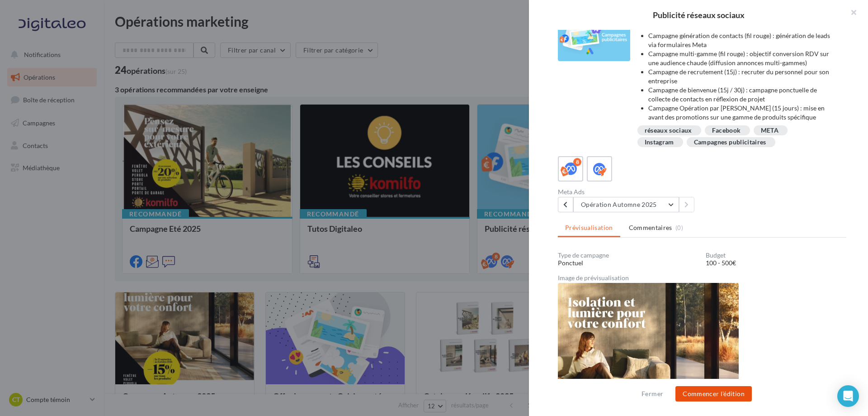 This screenshot has width=868, height=416. What do you see at coordinates (744, 58) in the screenshot?
I see `li: Campagne multi-gamme (fil rouge) : objectif conversion RDV sur une audience chaude (diffusion ann...` at bounding box center [744, 58].